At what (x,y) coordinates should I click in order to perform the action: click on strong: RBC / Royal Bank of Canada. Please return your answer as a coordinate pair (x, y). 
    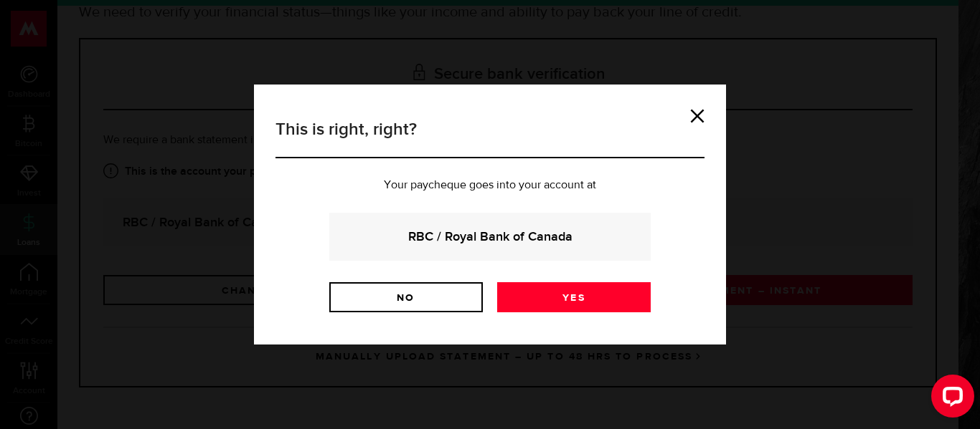
    Looking at the image, I should click on (490, 237).